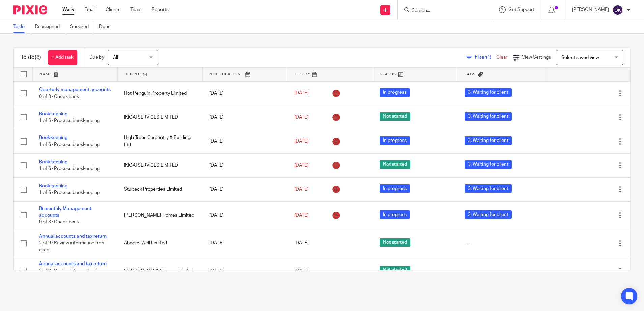 The width and height of the screenshot is (644, 311). I want to click on td: Hot Penguin Property Limited, so click(160, 93).